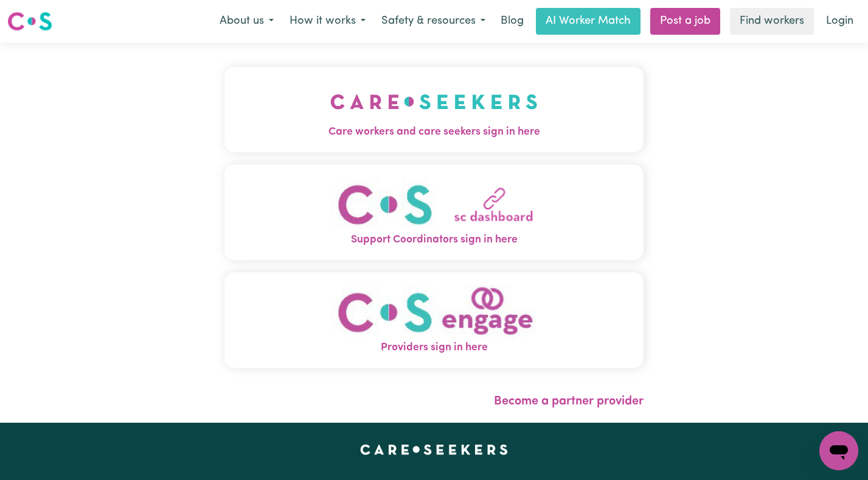 This screenshot has width=868, height=480. What do you see at coordinates (569, 401) in the screenshot?
I see `a: Become a partner provider` at bounding box center [569, 401].